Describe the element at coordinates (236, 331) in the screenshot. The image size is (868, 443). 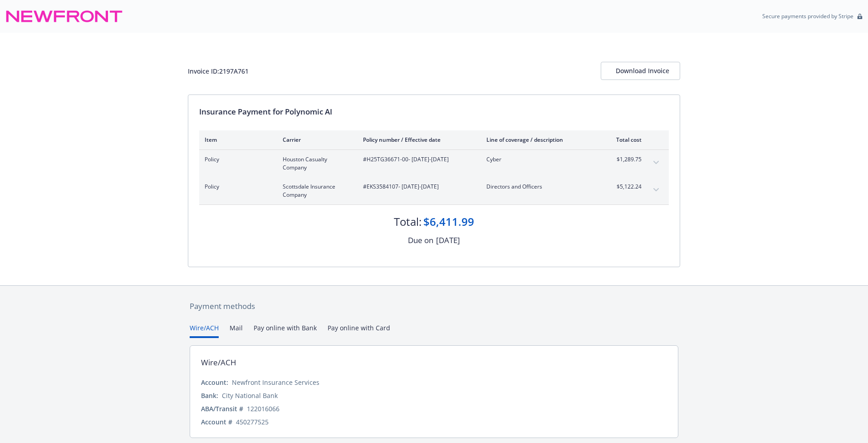
I see `button: Mail` at that location.